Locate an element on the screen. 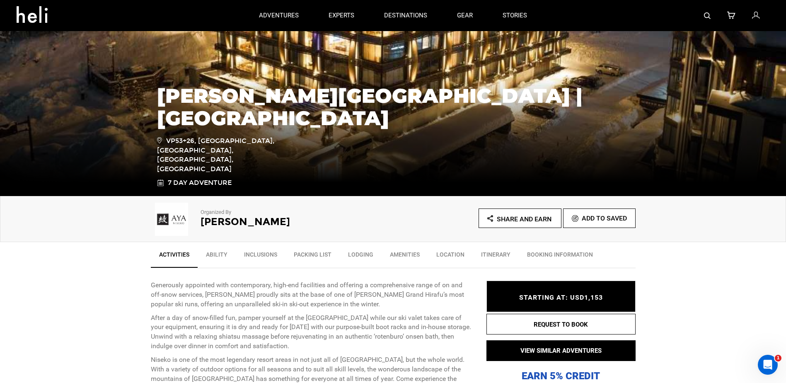 The image size is (786, 383). a: Ability is located at coordinates (217, 257).